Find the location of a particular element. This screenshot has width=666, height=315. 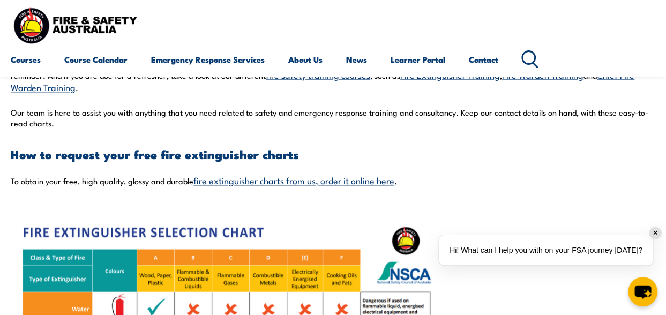

a: Learner Portal is located at coordinates (418, 59).